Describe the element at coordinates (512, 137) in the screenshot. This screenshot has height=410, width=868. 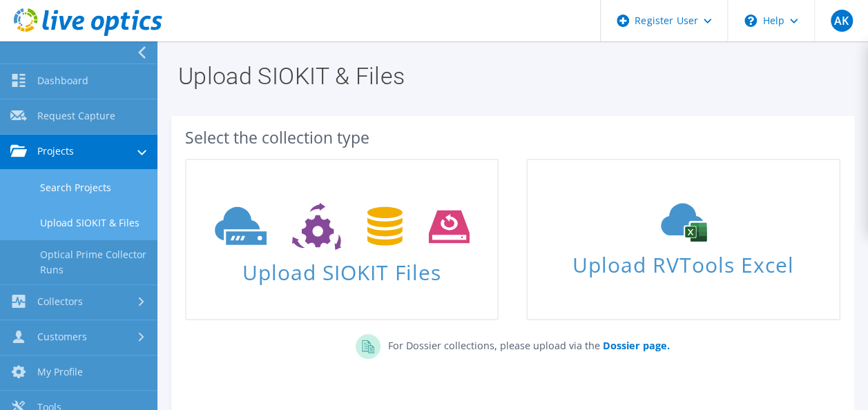
I see `div: Select the collection type` at that location.